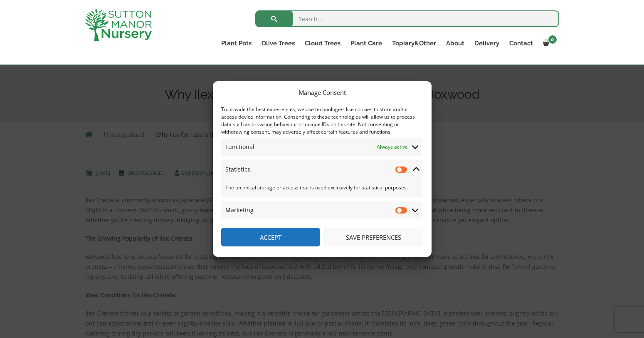 This screenshot has width=644, height=338. What do you see at coordinates (322, 188) in the screenshot?
I see `span: The technical storage or access that is used exclusively for statistical purposes.` at bounding box center [322, 188].